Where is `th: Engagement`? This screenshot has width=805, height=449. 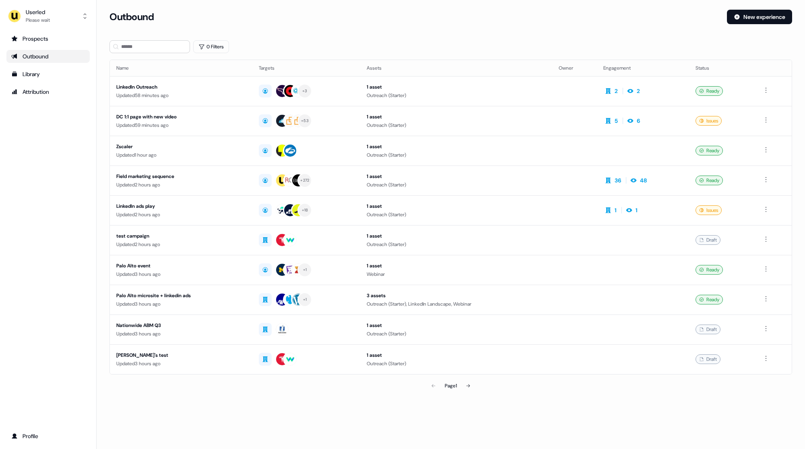 th: Engagement is located at coordinates (643, 68).